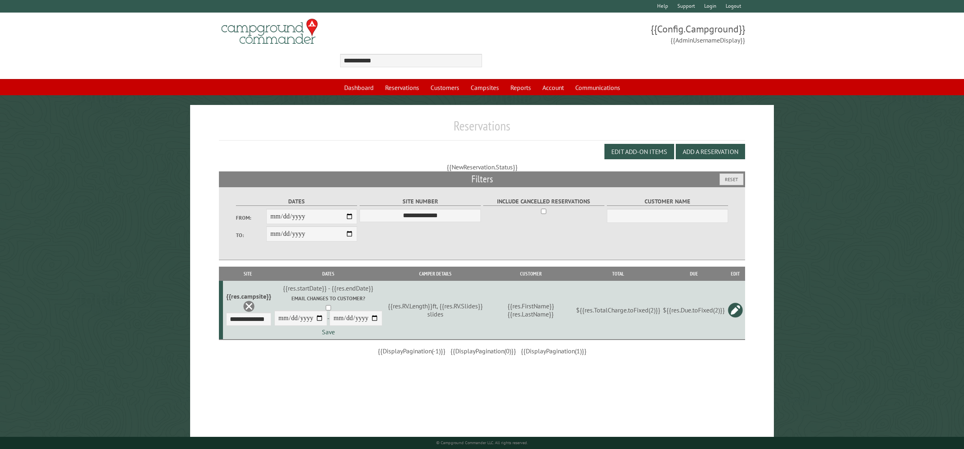 This screenshot has width=964, height=449. I want to click on span: {{DisplayPagination(1)}}, so click(553, 351).